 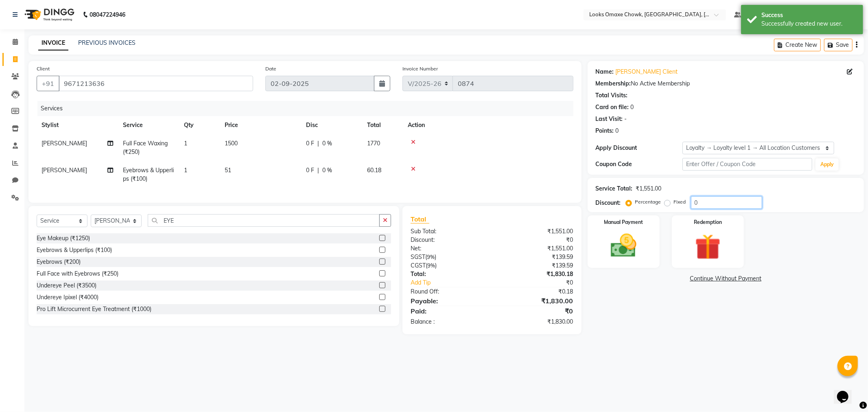 What do you see at coordinates (614, 188) in the screenshot?
I see `div: Service Total:` at bounding box center [614, 188].